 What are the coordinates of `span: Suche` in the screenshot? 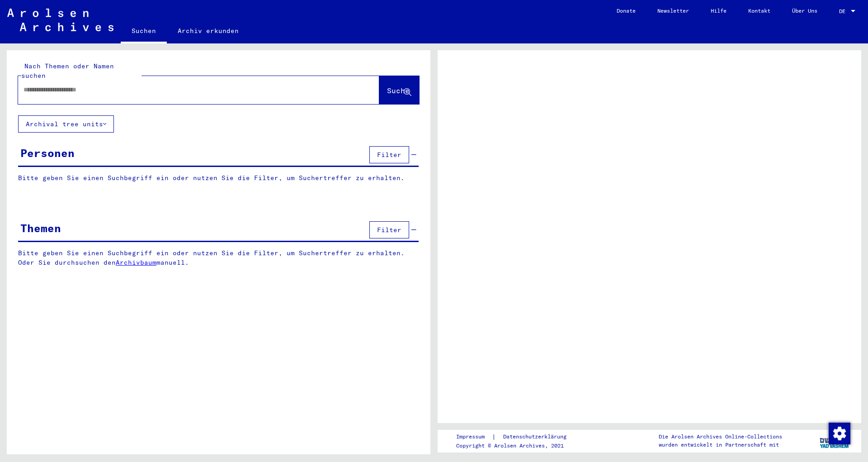 It's located at (398, 91).